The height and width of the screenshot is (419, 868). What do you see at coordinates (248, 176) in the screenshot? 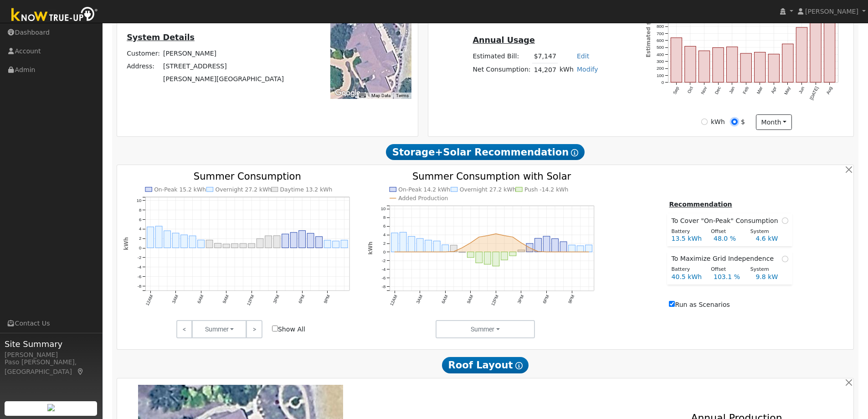
I see `text: Summer Consumption` at bounding box center [248, 176].